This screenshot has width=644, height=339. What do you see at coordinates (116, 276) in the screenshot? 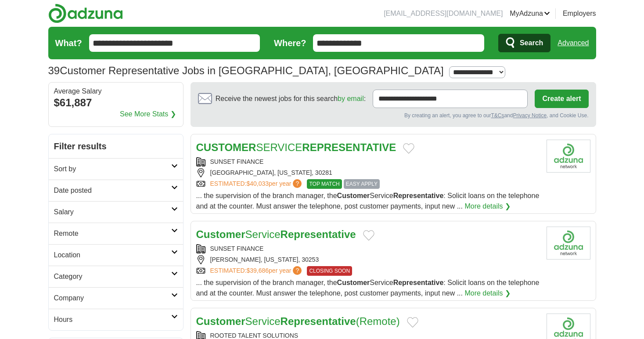
I see `a: Category` at bounding box center [116, 276].